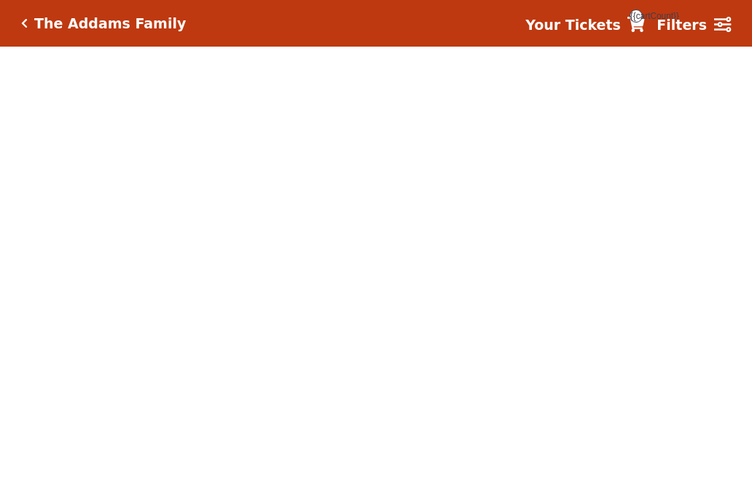 Image resolution: width=752 pixels, height=499 pixels. What do you see at coordinates (573, 25) in the screenshot?
I see `strong: Your Tickets` at bounding box center [573, 25].